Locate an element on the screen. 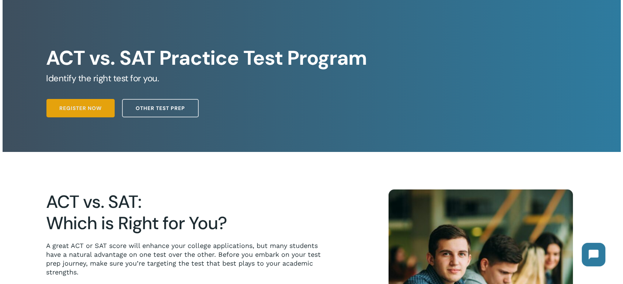  h5: Identify the right test for you. is located at coordinates (311, 78).